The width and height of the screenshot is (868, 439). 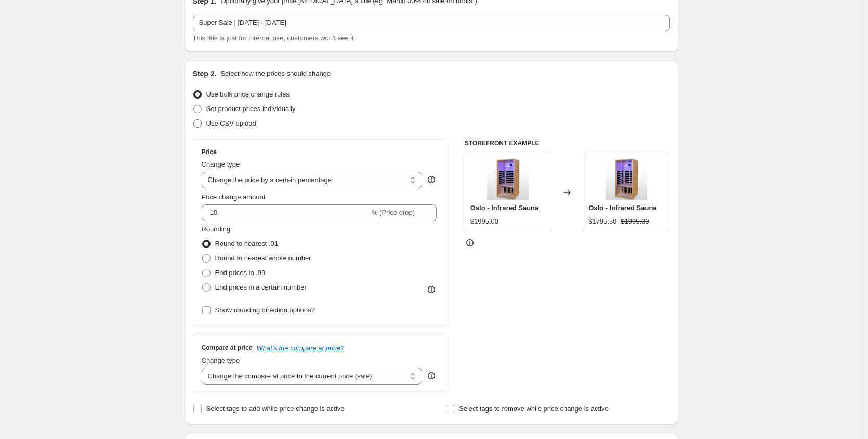 What do you see at coordinates (205, 74) in the screenshot?
I see `h2: Step 2.` at bounding box center [205, 74].